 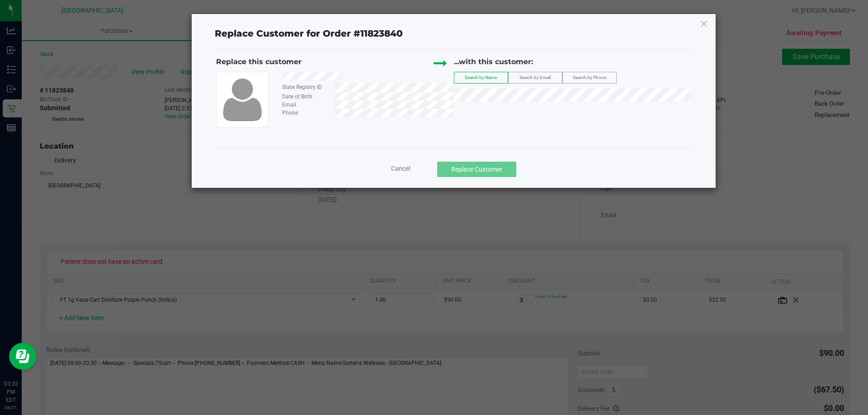 What do you see at coordinates (481, 77) in the screenshot?
I see `span: Search by Name` at bounding box center [481, 77].